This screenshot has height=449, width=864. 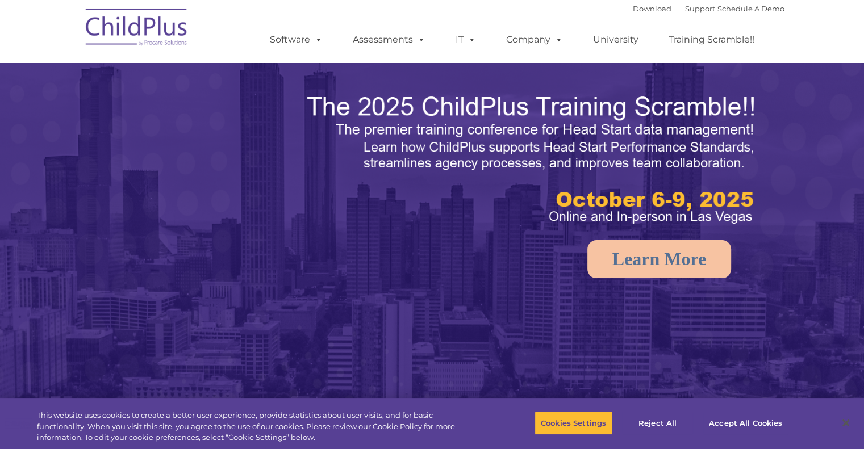 I want to click on button: Accept All Cookies, so click(x=745, y=423).